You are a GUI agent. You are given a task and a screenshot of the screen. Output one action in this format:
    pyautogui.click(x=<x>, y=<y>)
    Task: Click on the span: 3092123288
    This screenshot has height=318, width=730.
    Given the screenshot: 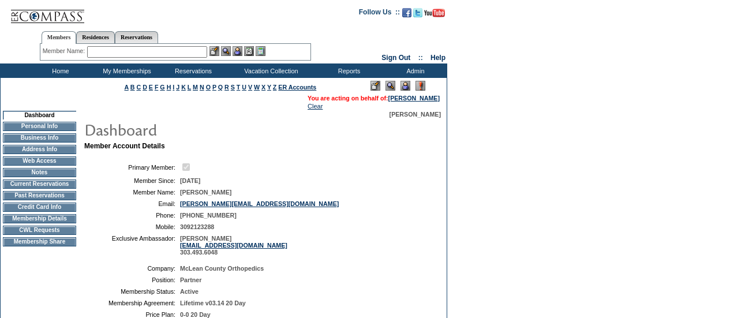 What is the action you would take?
    pyautogui.click(x=197, y=227)
    